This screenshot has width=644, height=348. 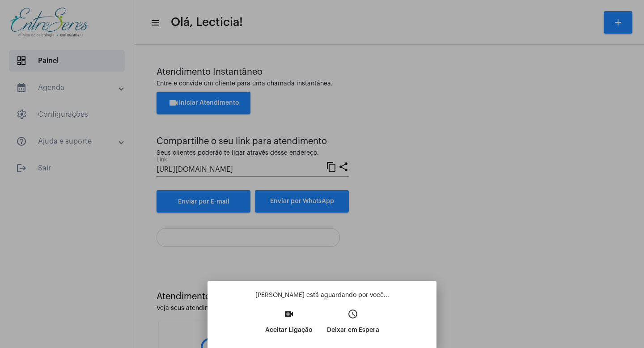 I want to click on mat-icon: video_call, so click(x=288, y=314).